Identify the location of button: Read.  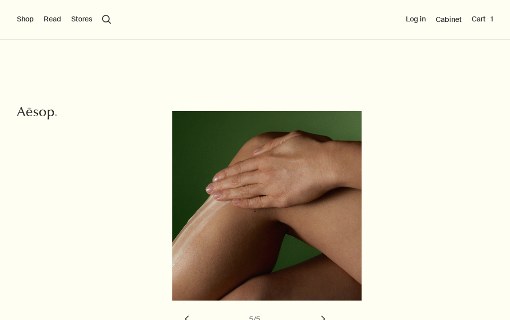
(52, 19).